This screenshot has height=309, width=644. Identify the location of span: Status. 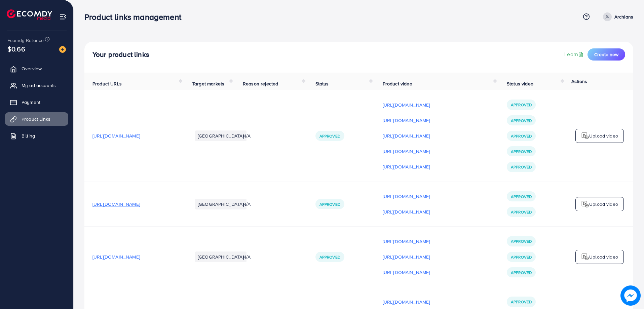
(322, 84).